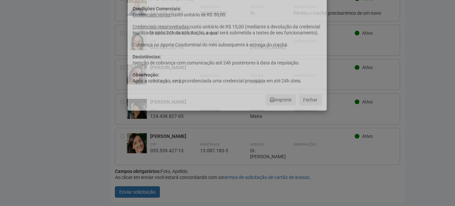 This screenshot has height=206, width=455. Describe the element at coordinates (310, 100) in the screenshot. I see `button: Fechar` at that location.